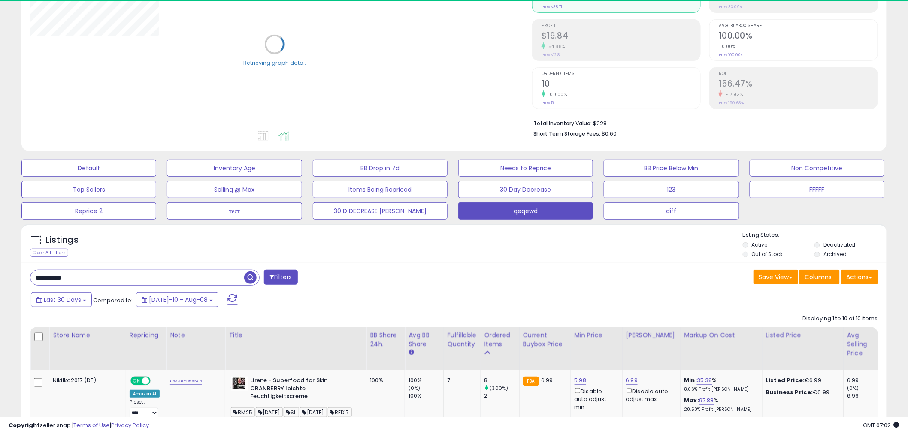 The image size is (908, 434). I want to click on div: Disable auto adjust min, so click(595, 398).